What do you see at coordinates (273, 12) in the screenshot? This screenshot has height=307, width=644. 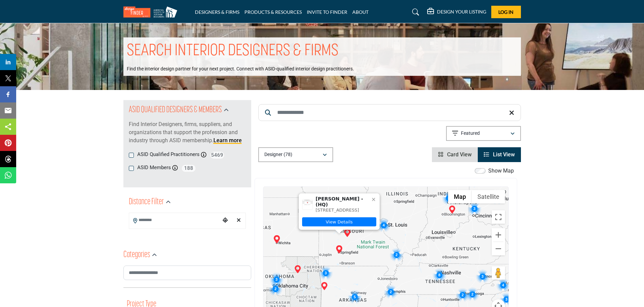 I see `a: PRODUCTS & RESOURCES` at bounding box center [273, 12].